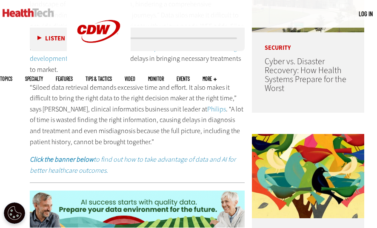 The image size is (377, 228). Describe the element at coordinates (99, 79) in the screenshot. I see `a: Tips & Tactics` at that location.